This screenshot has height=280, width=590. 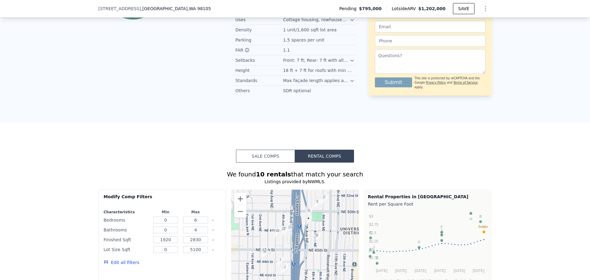 I want to click on div: 4528 8th Ave NE Apt 5a, so click(x=317, y=238).